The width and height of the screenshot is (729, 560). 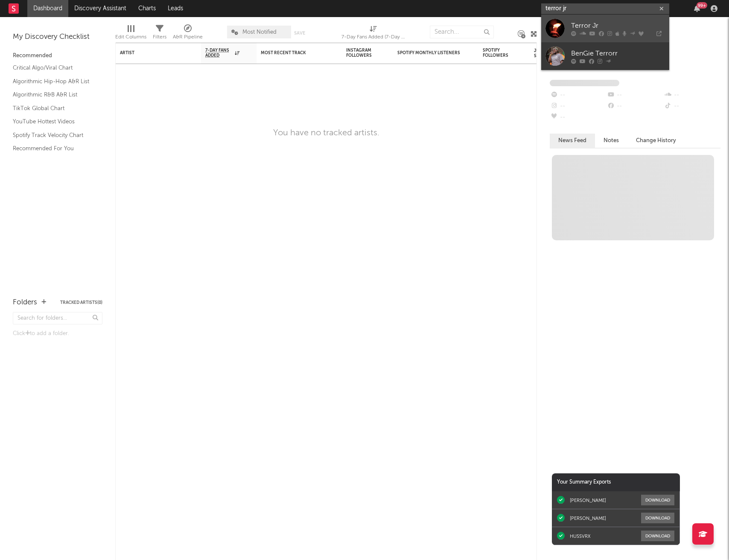 What do you see at coordinates (300, 33) in the screenshot?
I see `button: Save` at bounding box center [300, 33].